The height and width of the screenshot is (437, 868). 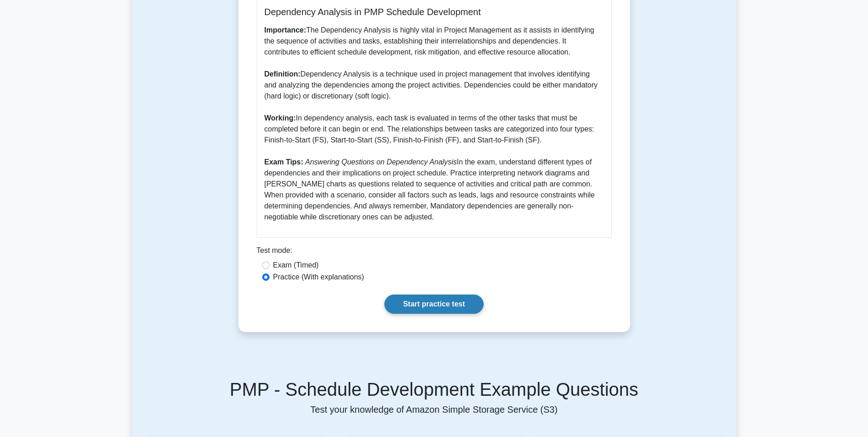 What do you see at coordinates (434, 389) in the screenshot?
I see `h5: PMP - Schedule Development Example Questions` at bounding box center [434, 389].